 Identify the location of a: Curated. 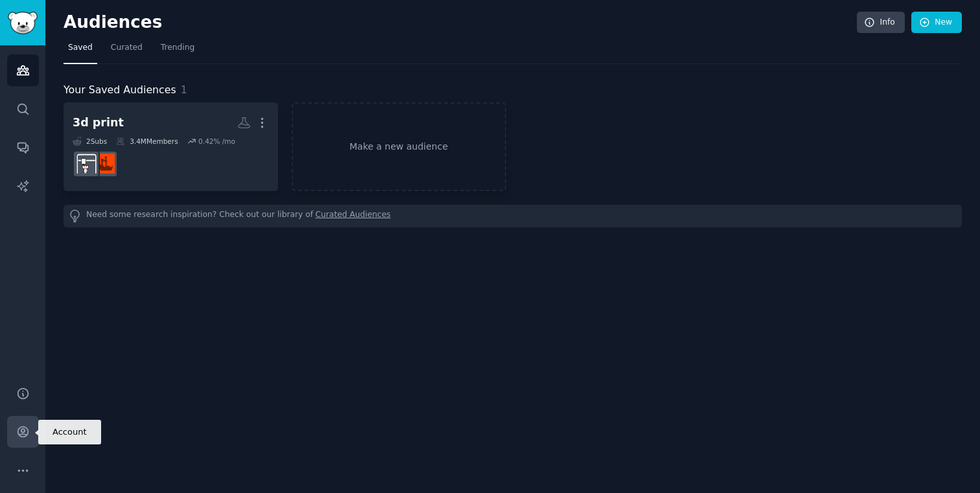
(126, 51).